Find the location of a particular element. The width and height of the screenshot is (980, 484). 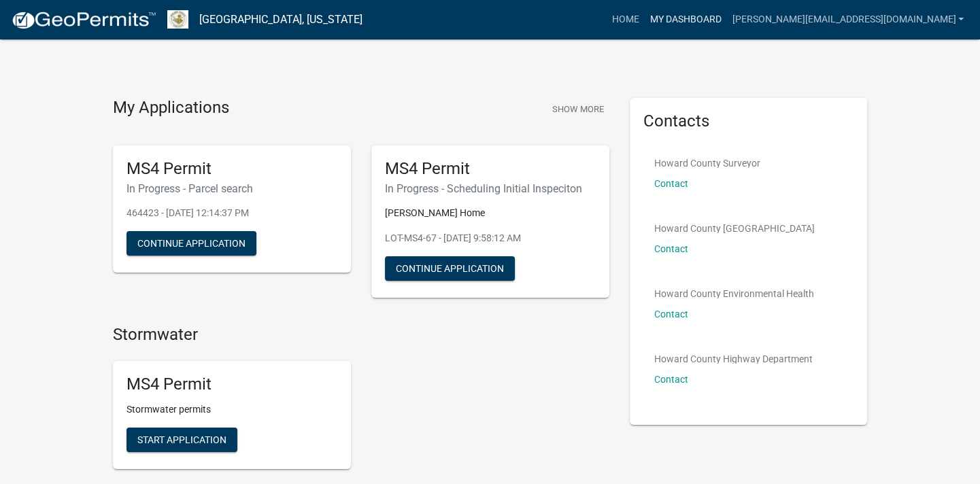

h4: My Applications is located at coordinates (171, 108).